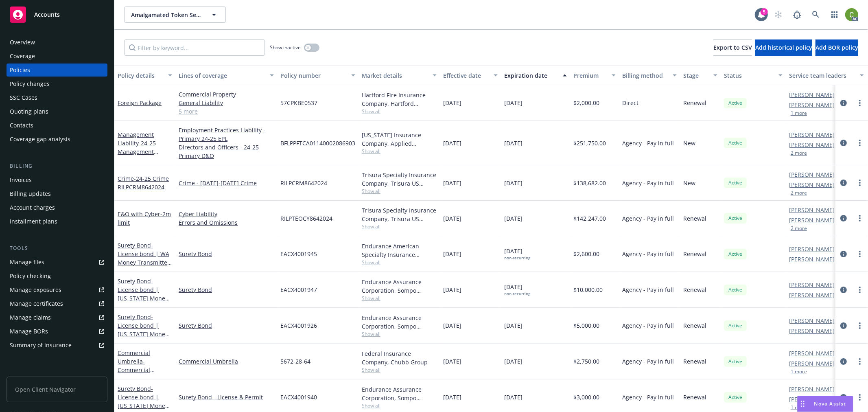 The height and width of the screenshot is (412, 868). What do you see at coordinates (298, 290) in the screenshot?
I see `span: EACX4001947` at bounding box center [298, 290].